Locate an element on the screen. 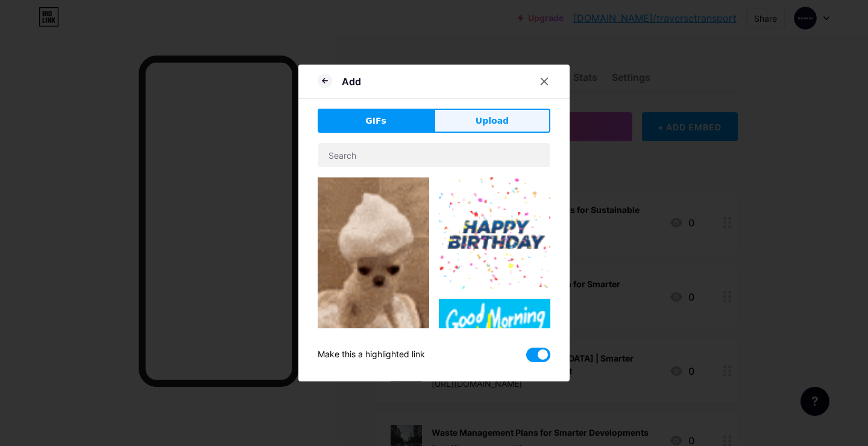 The image size is (868, 446). input: Search is located at coordinates (434, 155).